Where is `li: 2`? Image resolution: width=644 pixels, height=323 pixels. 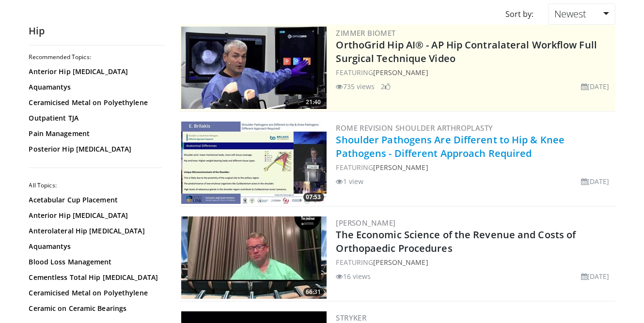
li: 2 is located at coordinates (386, 86).